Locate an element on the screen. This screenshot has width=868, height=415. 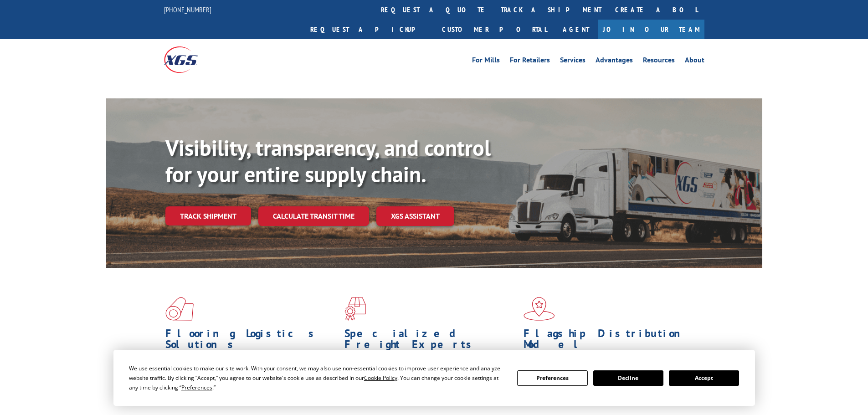
h1: Flagship Distribution Model is located at coordinates (610, 341).